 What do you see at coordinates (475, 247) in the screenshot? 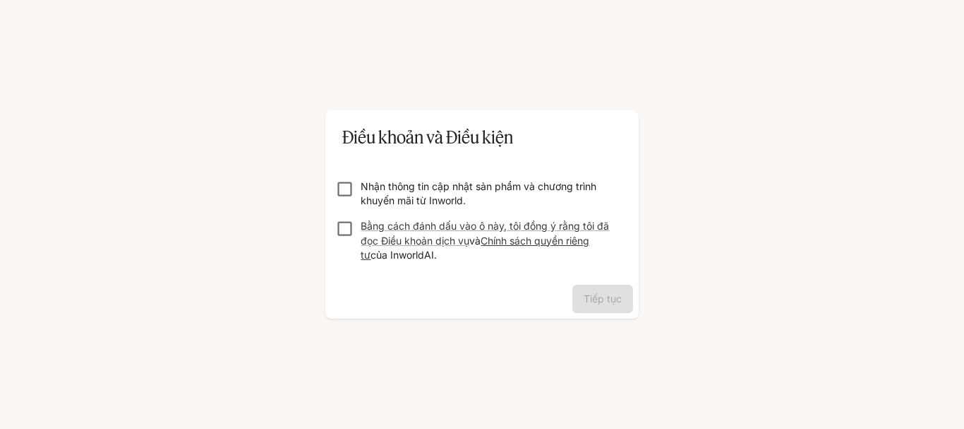
I see `font: Chính sách quyền riêng tư` at bounding box center [475, 247].